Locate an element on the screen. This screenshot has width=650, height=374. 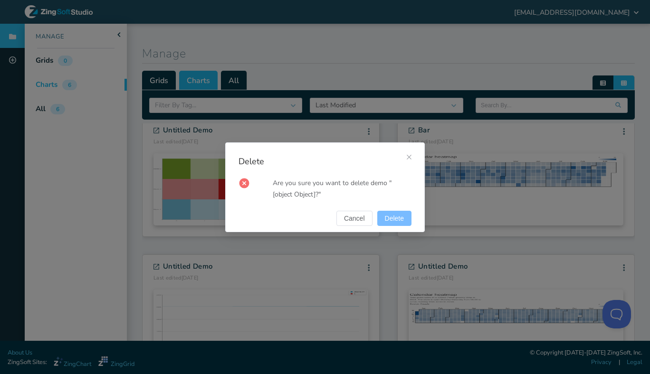
p: Are you sure you want to delete demo "[object Object]?" is located at coordinates (339, 189).